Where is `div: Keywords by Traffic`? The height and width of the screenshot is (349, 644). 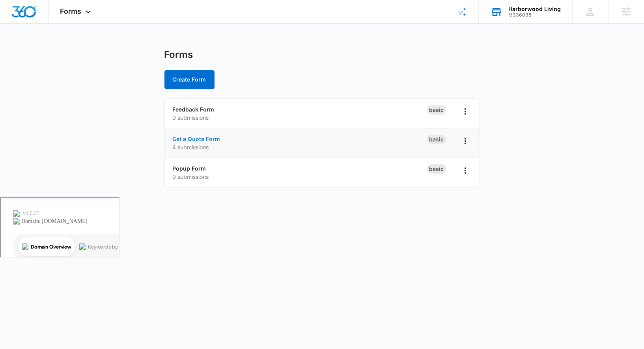
div: Keywords by Traffic is located at coordinates (110, 49).